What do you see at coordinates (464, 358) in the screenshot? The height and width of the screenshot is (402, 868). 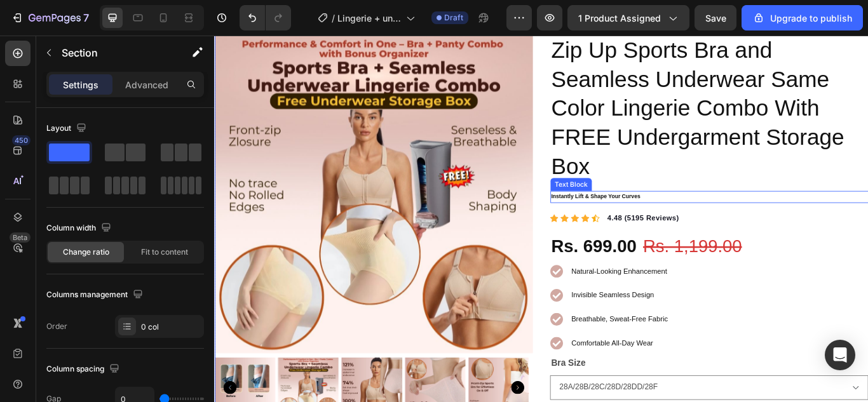 I see `span: Comfortable All-Day Wear` at bounding box center [464, 358].